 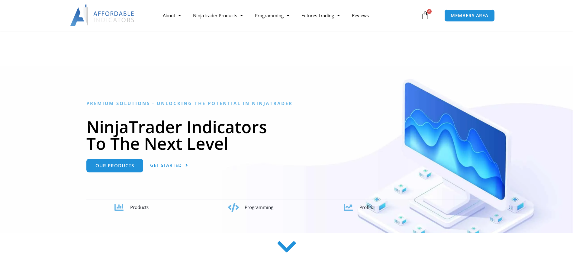 I want to click on nav: Menu, so click(x=288, y=15).